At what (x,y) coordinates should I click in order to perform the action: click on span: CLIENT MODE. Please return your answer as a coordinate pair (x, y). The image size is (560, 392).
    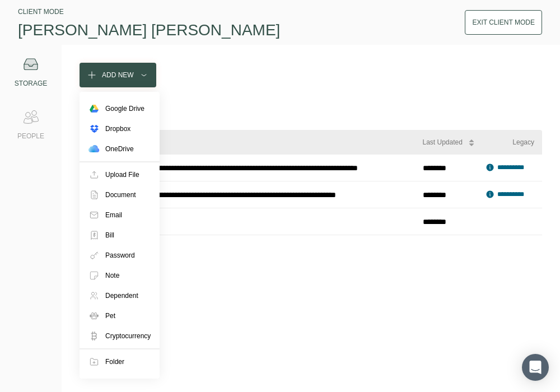
    Looking at the image, I should click on (41, 12).